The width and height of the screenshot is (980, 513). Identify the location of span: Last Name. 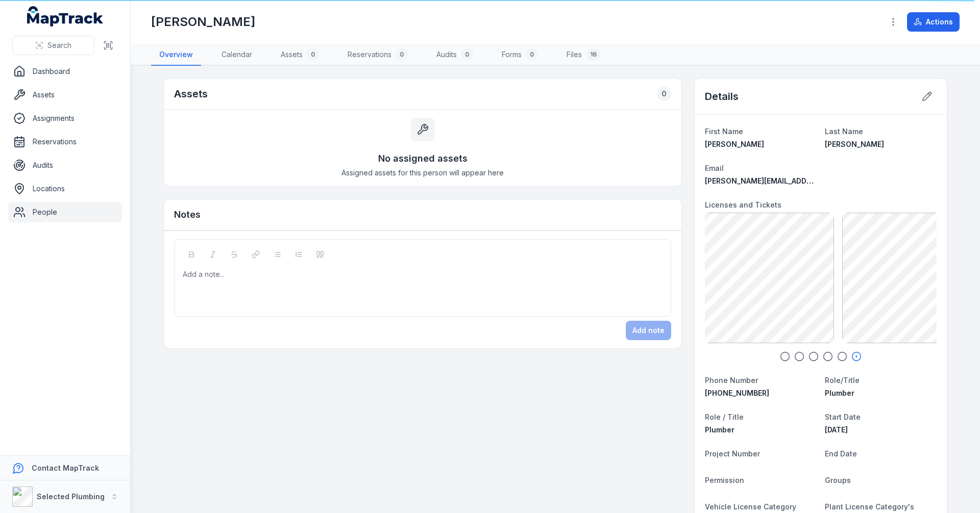
(844, 131).